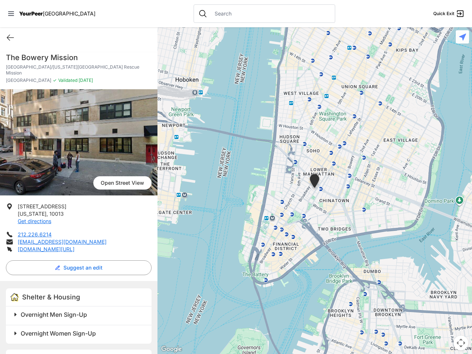 The width and height of the screenshot is (472, 354). I want to click on span: Quick Exit, so click(444, 14).